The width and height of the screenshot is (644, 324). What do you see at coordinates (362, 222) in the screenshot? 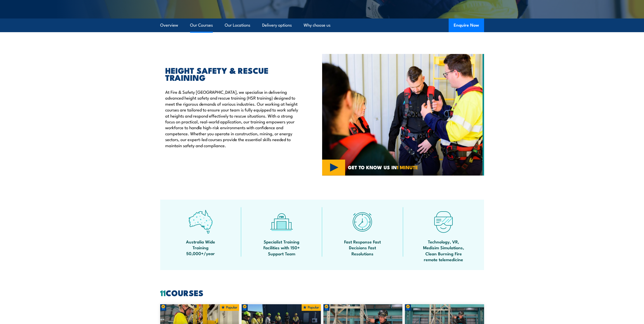
I see `img: fast-icon` at bounding box center [362, 222].